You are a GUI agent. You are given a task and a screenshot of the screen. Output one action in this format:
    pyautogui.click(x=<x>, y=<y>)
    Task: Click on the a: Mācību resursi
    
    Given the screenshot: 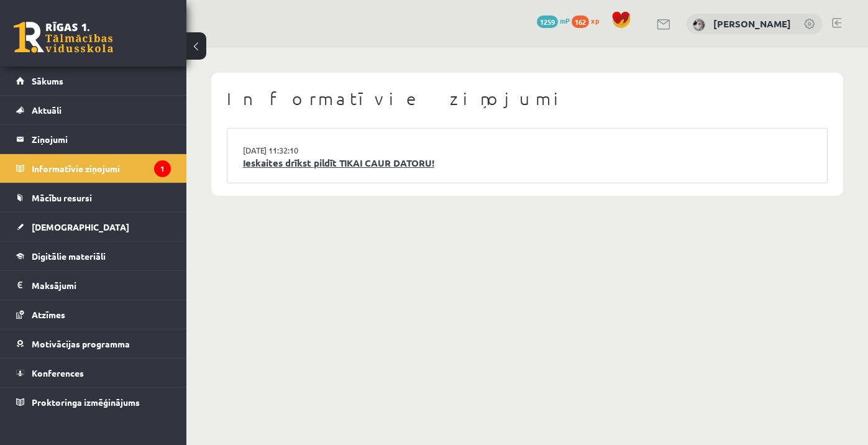 What is the action you would take?
    pyautogui.click(x=93, y=198)
    